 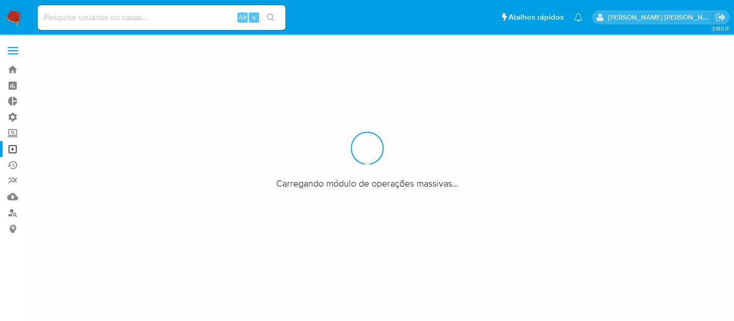 I want to click on a: Notificações, so click(x=578, y=17).